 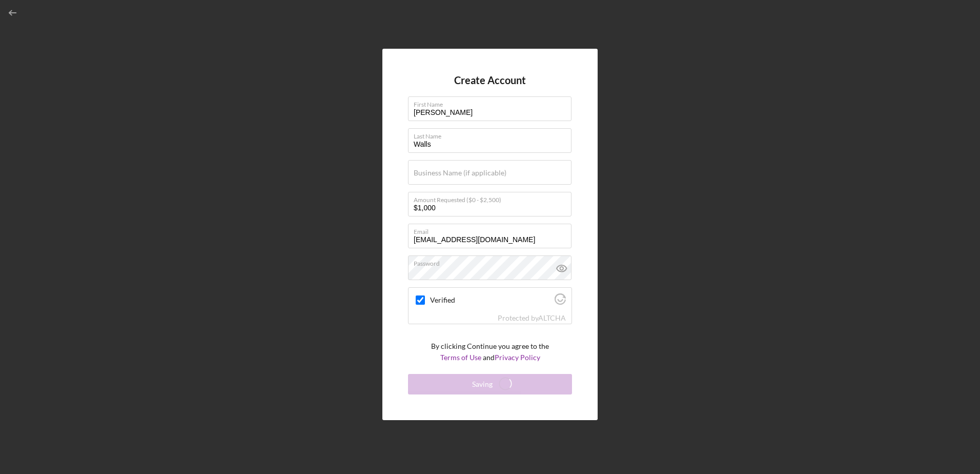 What do you see at coordinates (493, 262) in the screenshot?
I see `label: Password` at bounding box center [493, 262].